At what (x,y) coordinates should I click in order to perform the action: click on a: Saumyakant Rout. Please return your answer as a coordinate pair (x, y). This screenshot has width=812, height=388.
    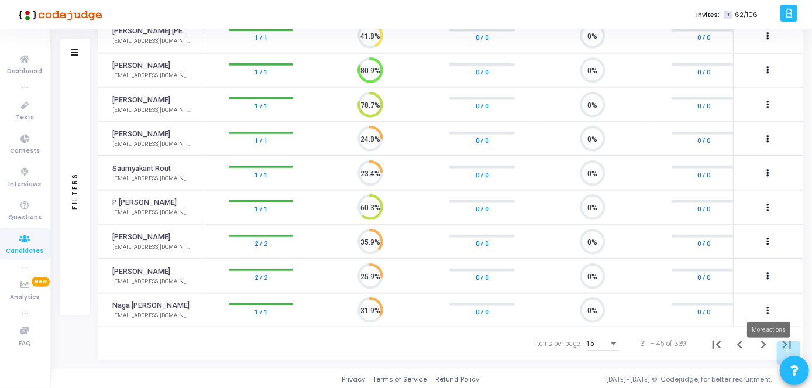
    Looking at the image, I should click on (142, 169).